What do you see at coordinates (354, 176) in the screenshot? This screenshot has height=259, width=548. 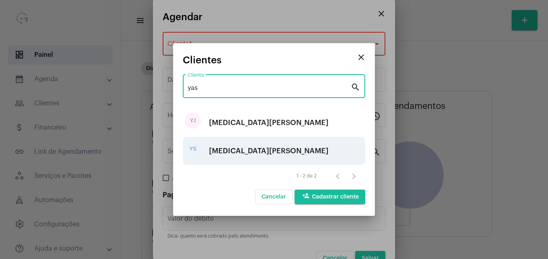 I see `button: Próxima página` at bounding box center [354, 176].